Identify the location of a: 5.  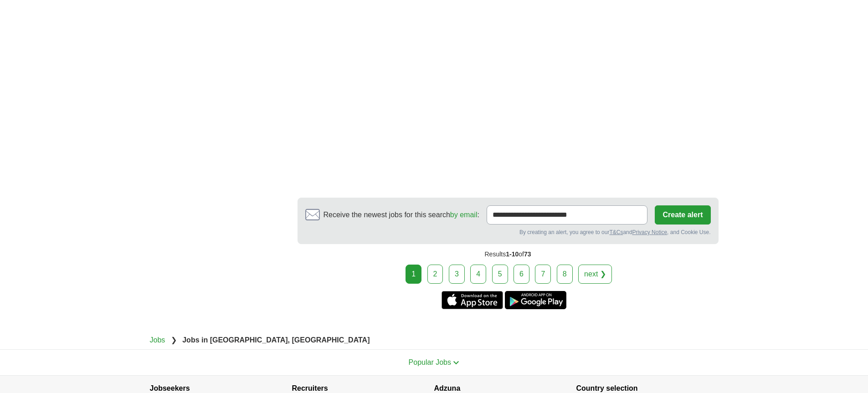
(500, 274).